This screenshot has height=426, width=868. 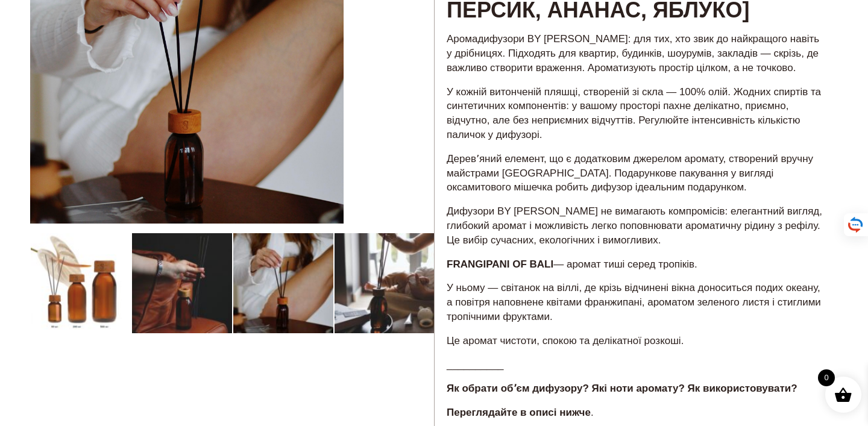 I want to click on span: 0, so click(x=827, y=377).